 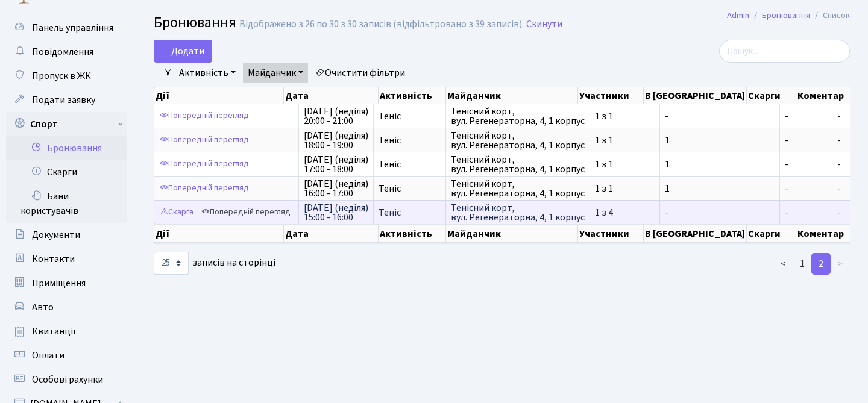 I want to click on a: Скарги, so click(x=66, y=172).